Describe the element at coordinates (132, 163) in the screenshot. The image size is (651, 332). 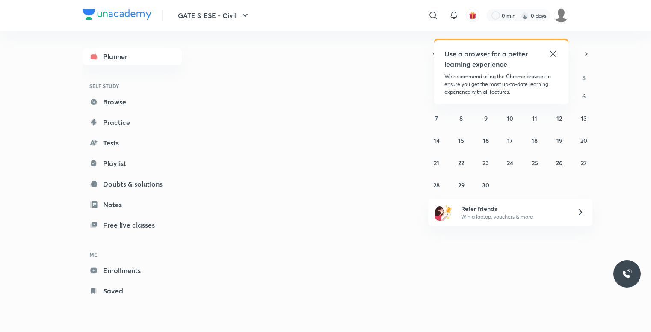
I see `a: Playlist` at that location.